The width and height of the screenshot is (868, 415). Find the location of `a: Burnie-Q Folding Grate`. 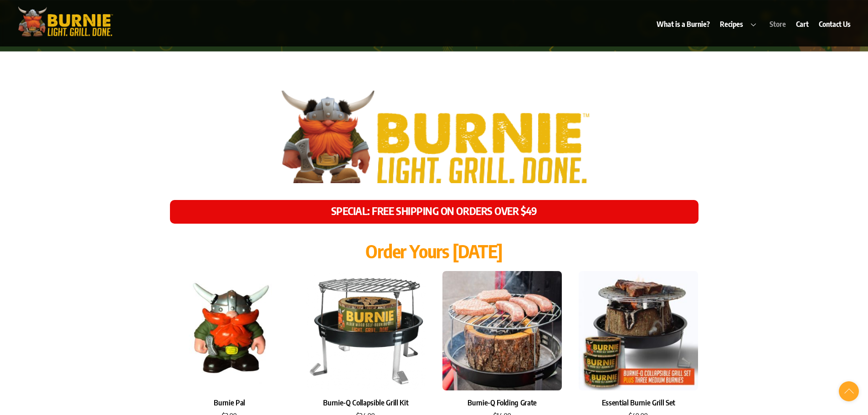

a: Burnie-Q Folding Grate is located at coordinates (502, 402).